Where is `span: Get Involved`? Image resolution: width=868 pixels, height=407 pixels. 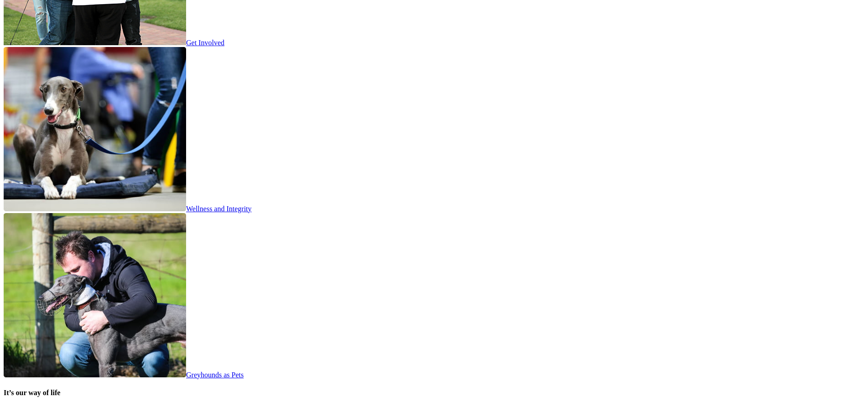 span: Get Involved is located at coordinates (205, 43).